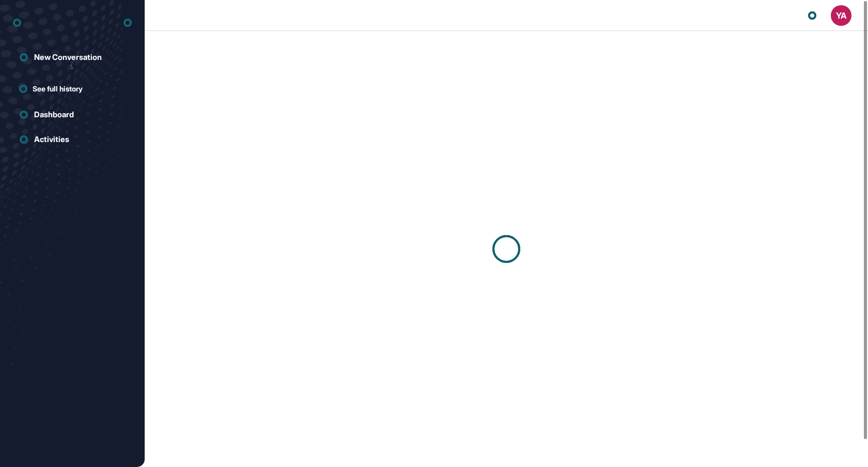 The width and height of the screenshot is (868, 467). I want to click on div: YA, so click(841, 15).